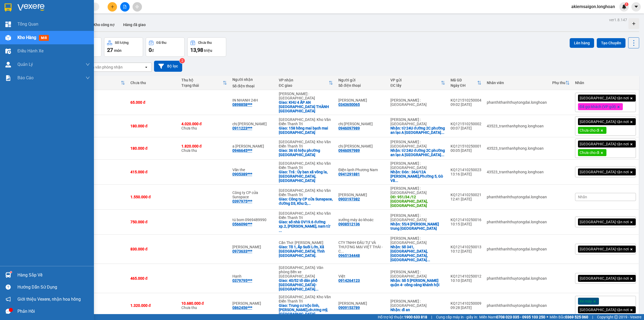 This screenshot has height=320, width=644. What do you see at coordinates (569, 317) in the screenshot?
I see `span: Miền Bắc` at bounding box center [569, 317].